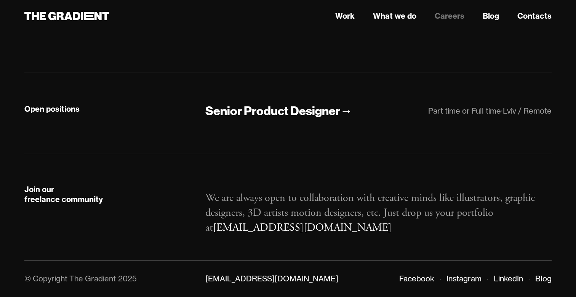 The height and width of the screenshot is (297, 576). I want to click on a: Facebook, so click(417, 278).